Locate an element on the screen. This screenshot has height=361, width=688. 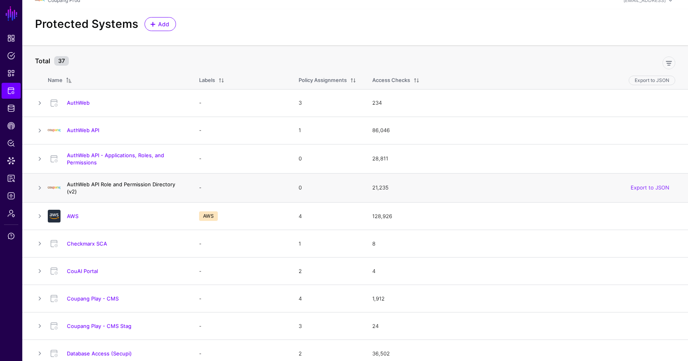
strong: Total is located at coordinates (43, 61).